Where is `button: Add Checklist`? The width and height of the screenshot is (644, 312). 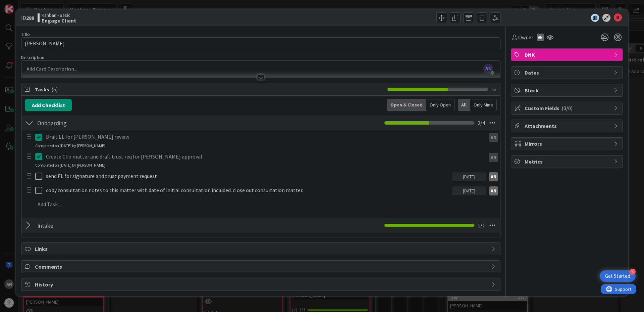
button: Add Checklist is located at coordinates (49, 105).